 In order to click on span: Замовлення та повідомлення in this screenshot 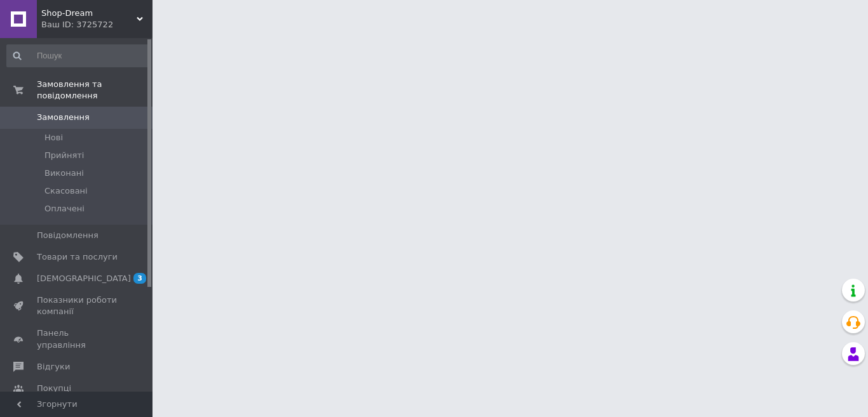, I will do `click(95, 91)`.